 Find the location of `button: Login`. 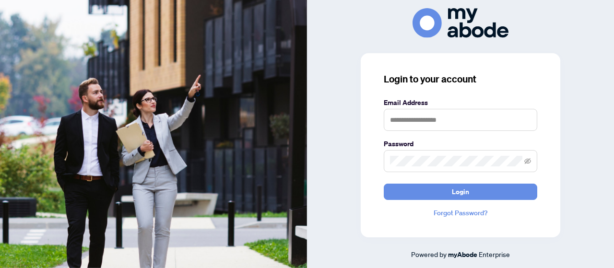

button: Login is located at coordinates (461, 192).